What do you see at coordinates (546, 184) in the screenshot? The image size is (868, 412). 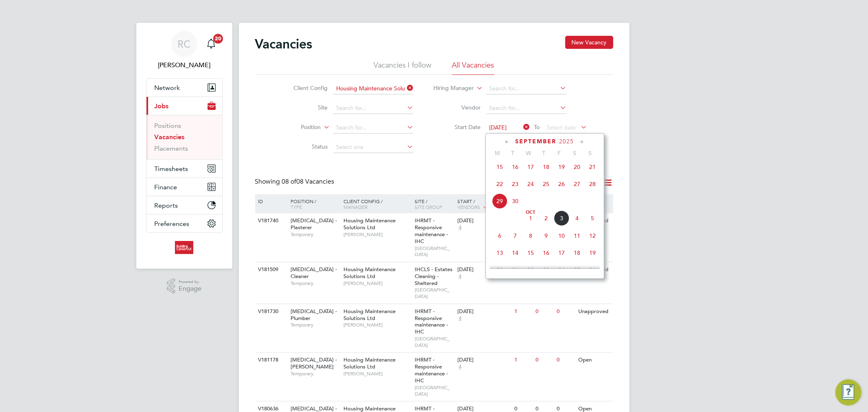 I see `span: 25` at bounding box center [546, 184].